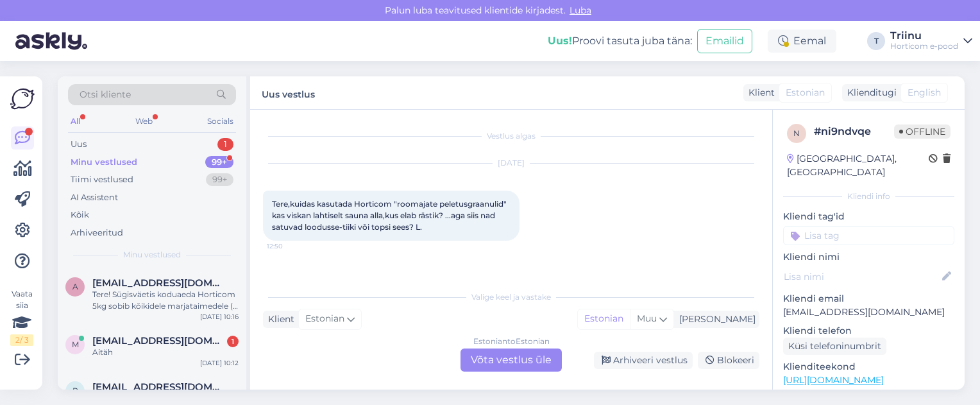  What do you see at coordinates (78, 145) in the screenshot?
I see `div: Uus` at bounding box center [78, 145].